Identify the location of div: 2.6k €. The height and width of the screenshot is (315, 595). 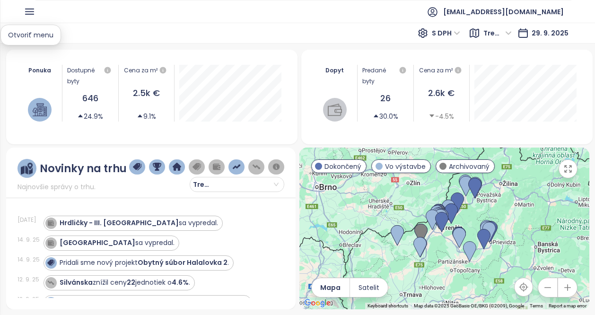
(441, 93).